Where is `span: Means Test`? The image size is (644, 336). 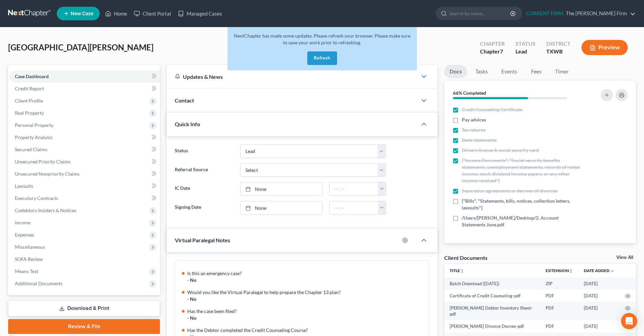
span: Means Test is located at coordinates (26, 271).